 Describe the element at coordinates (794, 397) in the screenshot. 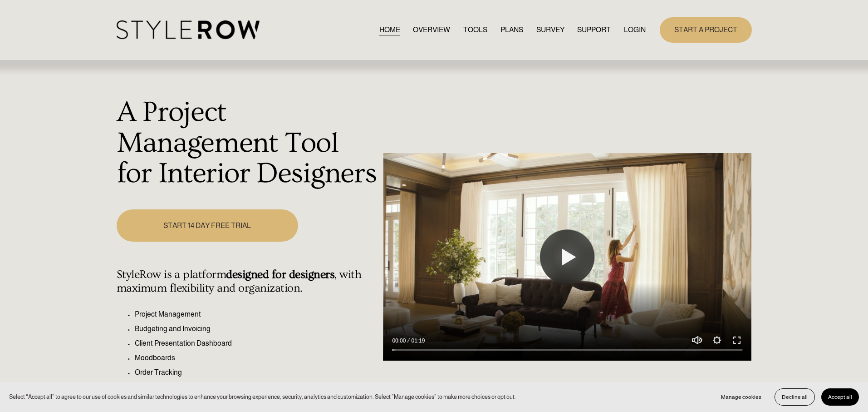

I see `button: Decline all` at that location.